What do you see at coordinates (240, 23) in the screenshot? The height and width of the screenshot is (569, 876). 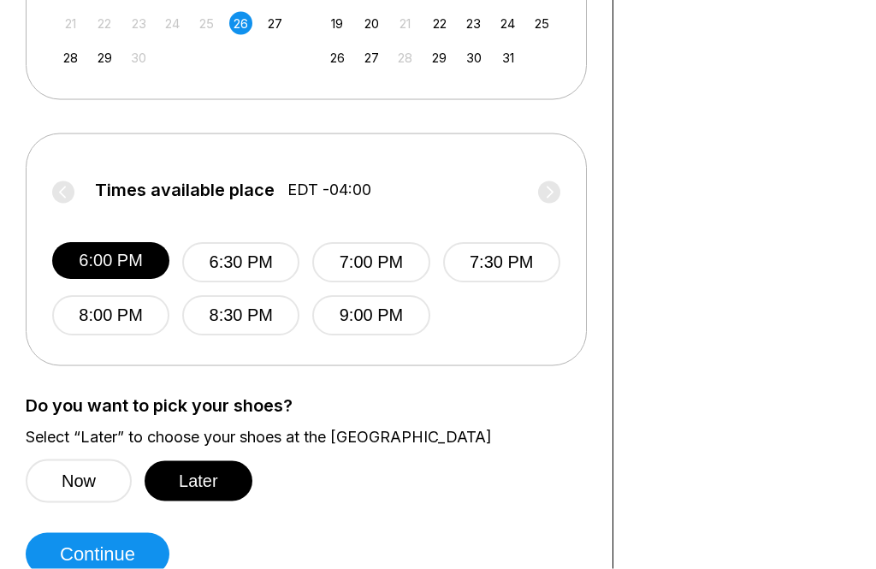 I see `div: Choose Friday, September 26th, 2025` at bounding box center [240, 23].